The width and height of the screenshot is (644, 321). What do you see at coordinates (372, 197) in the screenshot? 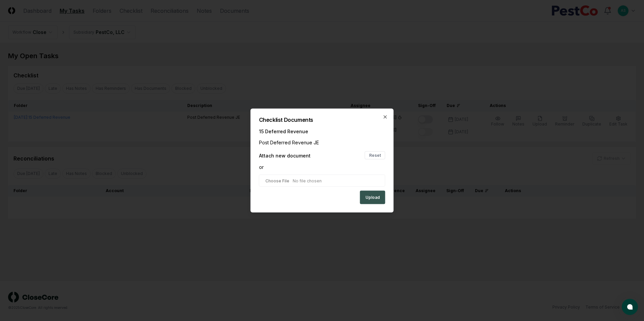
I see `button: Upload` at bounding box center [372, 197].